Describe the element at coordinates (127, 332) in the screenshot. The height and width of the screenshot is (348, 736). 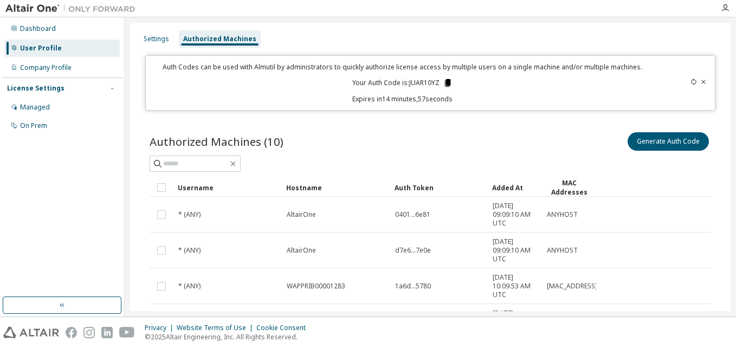
I see `img: youtube.svg` at that location.